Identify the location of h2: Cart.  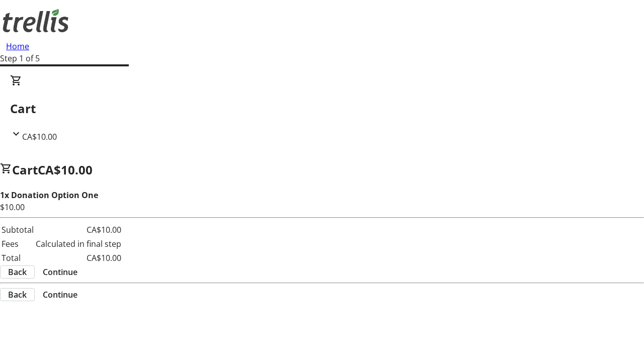
(322, 109).